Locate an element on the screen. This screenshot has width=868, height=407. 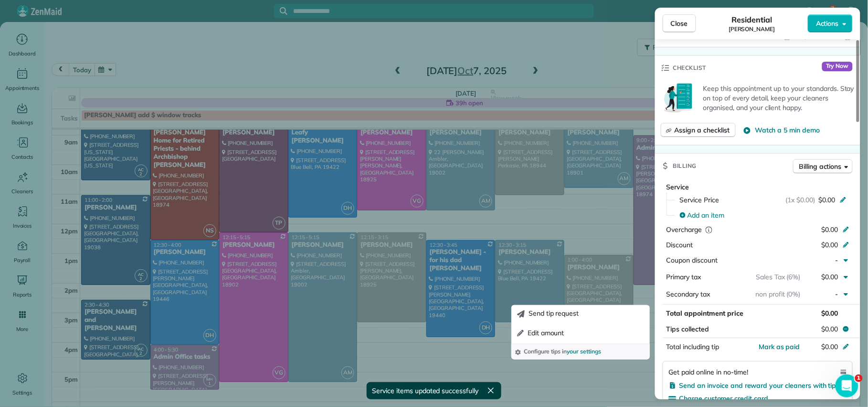
span: Configure tips in is located at coordinates (563, 351).